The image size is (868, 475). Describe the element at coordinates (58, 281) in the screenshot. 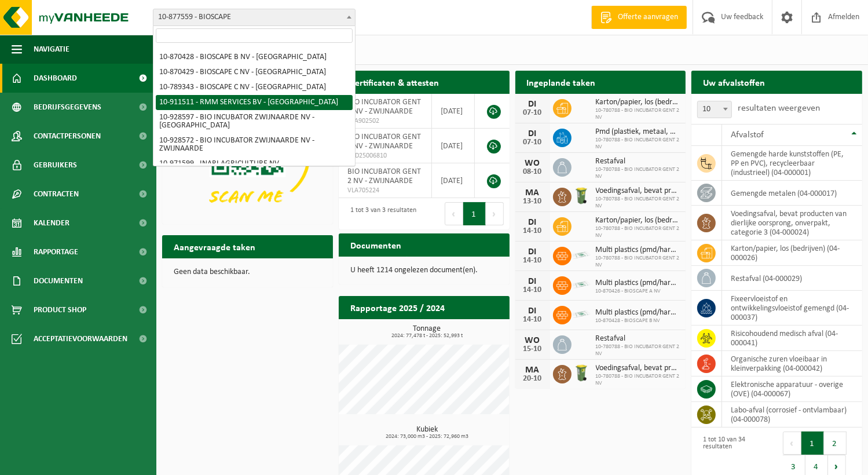

I see `span: Documenten` at that location.